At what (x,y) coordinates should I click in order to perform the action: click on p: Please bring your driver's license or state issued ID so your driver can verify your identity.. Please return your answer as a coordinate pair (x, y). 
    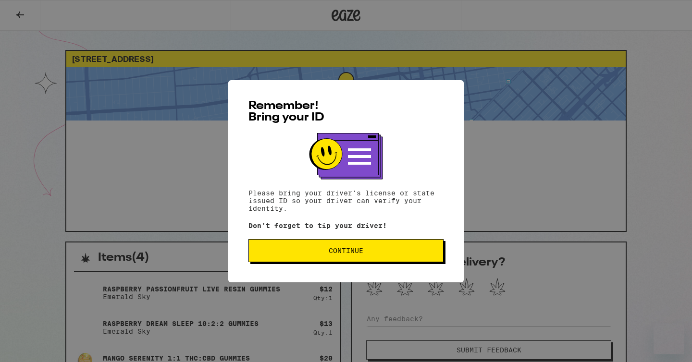
    Looking at the image, I should click on (346, 201).